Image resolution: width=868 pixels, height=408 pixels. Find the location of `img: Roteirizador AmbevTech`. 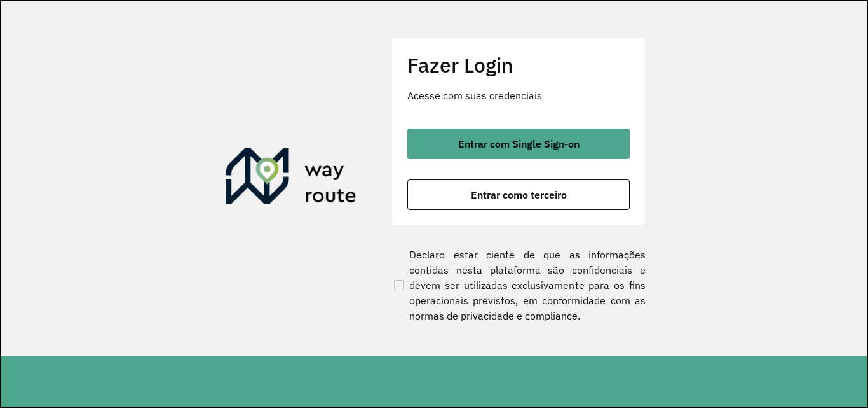

img: Roteirizador AmbevTech is located at coordinates (291, 179).